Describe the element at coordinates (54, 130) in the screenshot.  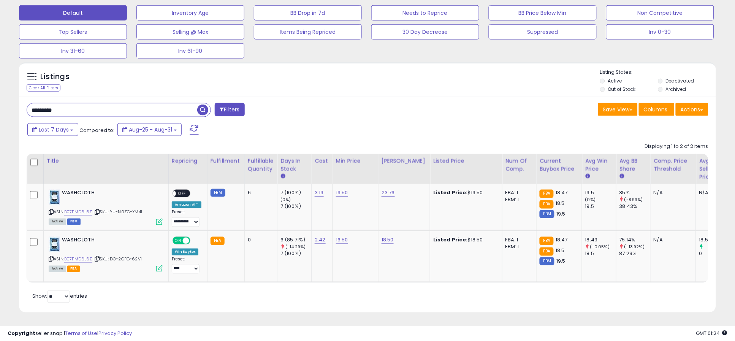
I see `span: Last 7 Days` at that location.